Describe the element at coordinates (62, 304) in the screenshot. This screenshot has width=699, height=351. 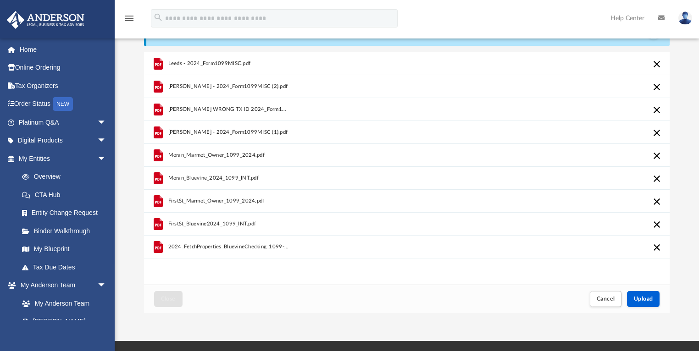
I see `a: My Anderson Team` at that location.